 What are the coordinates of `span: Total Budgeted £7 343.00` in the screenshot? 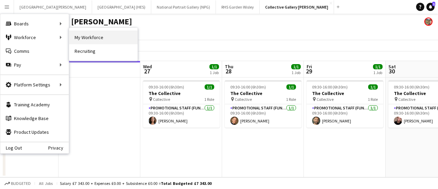 It's located at (186, 183).